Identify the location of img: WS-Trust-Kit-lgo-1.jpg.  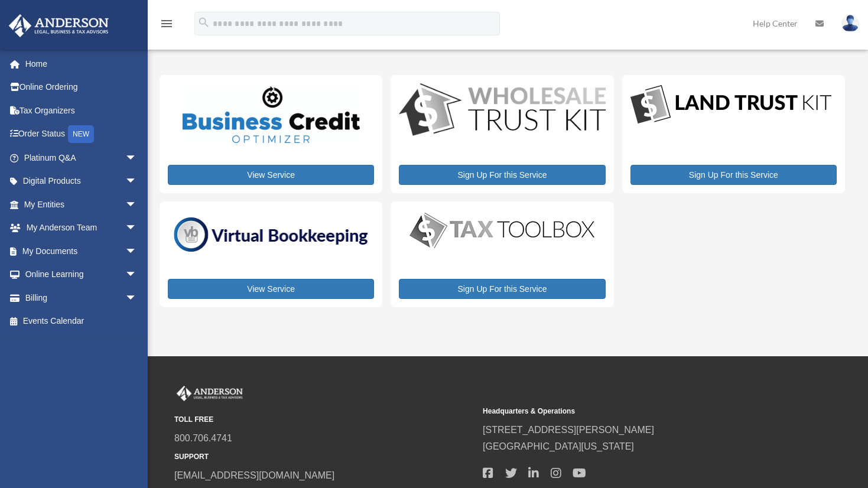
(502, 110).